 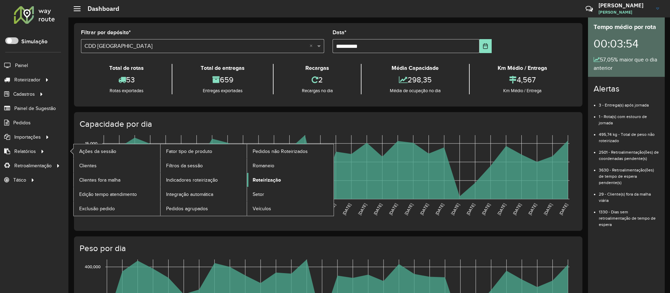 What do you see at coordinates (25, 151) in the screenshot?
I see `span: Relatórios` at bounding box center [25, 151].